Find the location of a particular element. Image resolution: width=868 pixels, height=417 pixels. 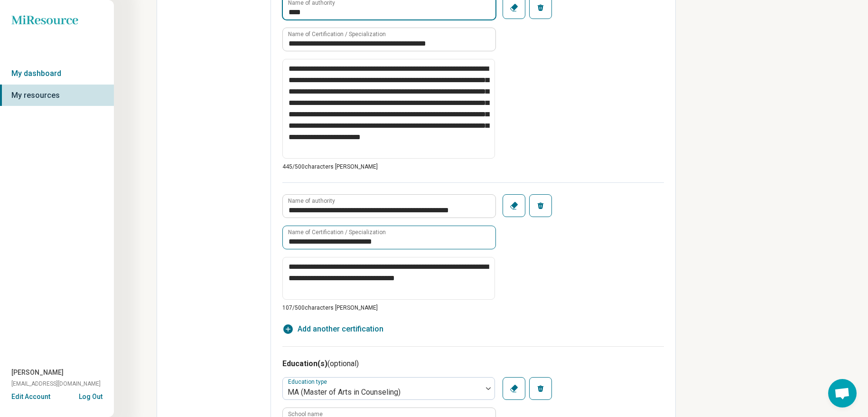

span: Add another certification is located at coordinates (340, 329).